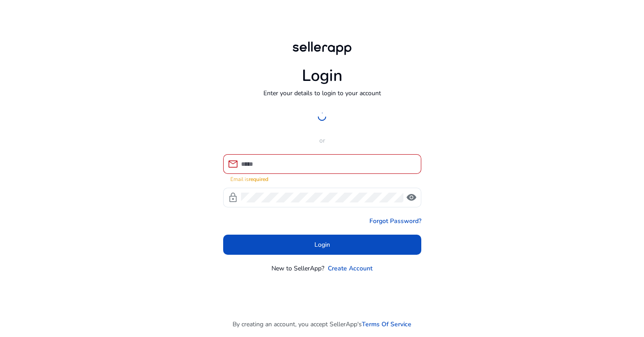  Describe the element at coordinates (386, 324) in the screenshot. I see `a: Terms Of Service` at that location.